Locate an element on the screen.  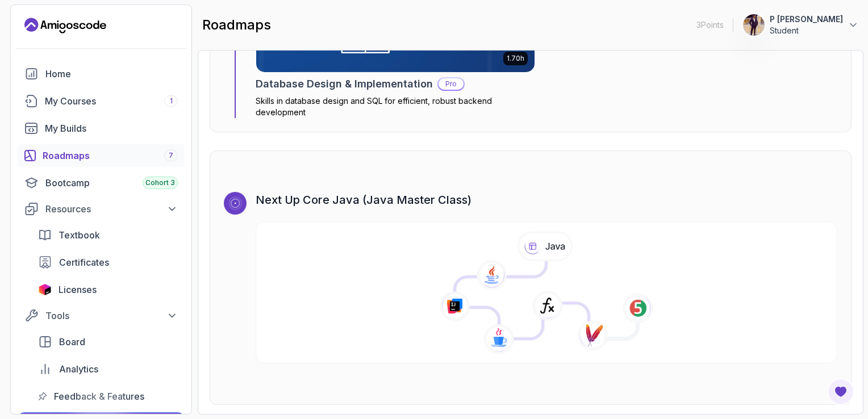
span: Analytics is located at coordinates (78, 369).